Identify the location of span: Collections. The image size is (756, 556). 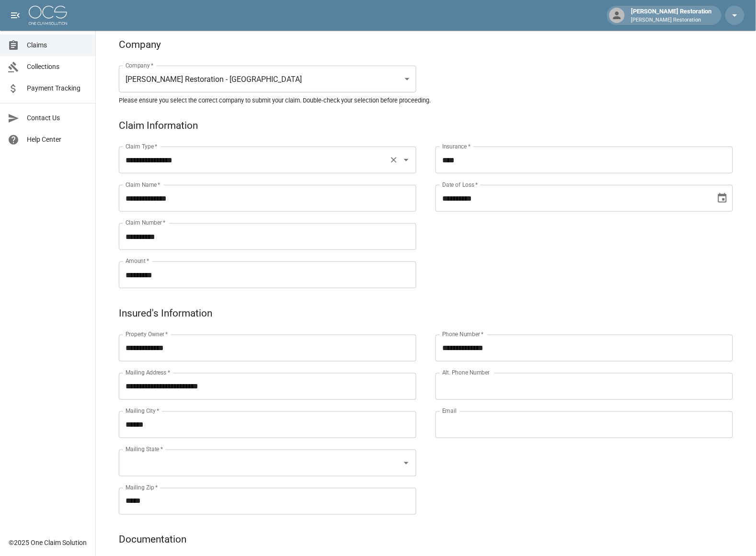
(57, 67).